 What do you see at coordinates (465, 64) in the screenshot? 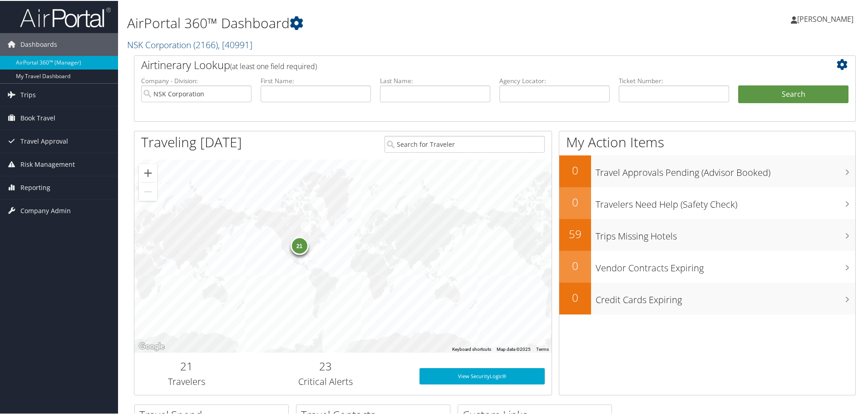
I see `h2: Airtinerary Lookup` at bounding box center [465, 64].